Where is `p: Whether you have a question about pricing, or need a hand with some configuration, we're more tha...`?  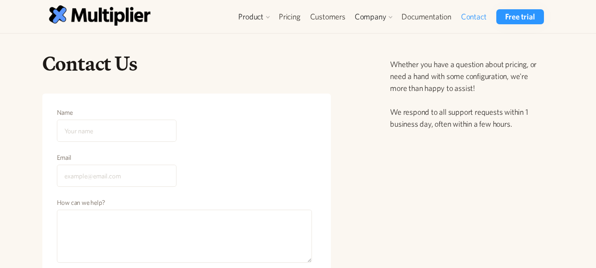 p: Whether you have a question about pricing, or need a hand with some configuration, we're more tha... is located at coordinates (468, 94).